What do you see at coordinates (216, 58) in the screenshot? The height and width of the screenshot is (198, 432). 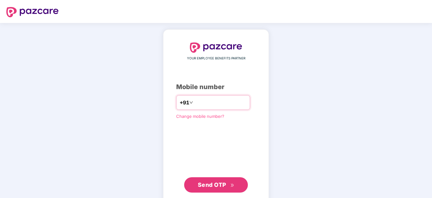 I see `span: YOUR EMPLOYEE BENEFITS PARTNER` at bounding box center [216, 58].